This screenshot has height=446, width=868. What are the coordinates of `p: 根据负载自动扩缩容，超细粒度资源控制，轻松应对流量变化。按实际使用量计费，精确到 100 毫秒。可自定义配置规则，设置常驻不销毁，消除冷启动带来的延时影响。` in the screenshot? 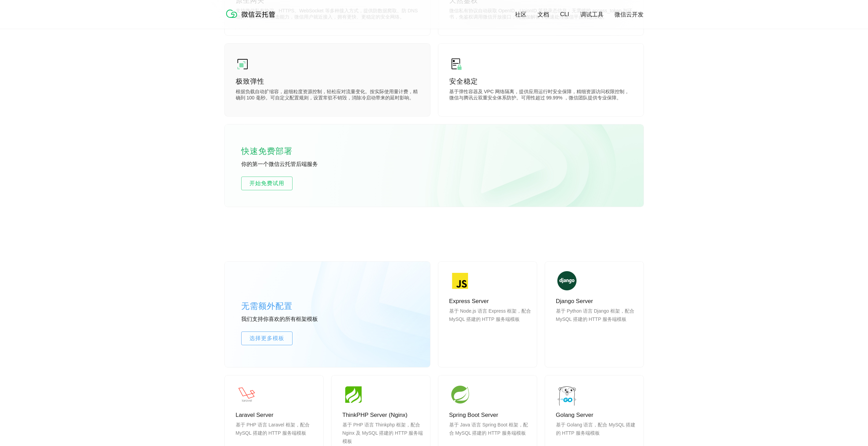 It's located at (327, 96).